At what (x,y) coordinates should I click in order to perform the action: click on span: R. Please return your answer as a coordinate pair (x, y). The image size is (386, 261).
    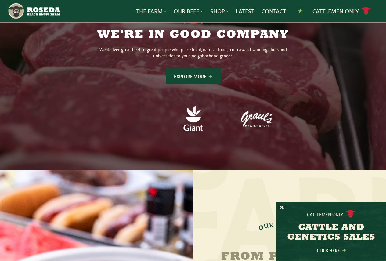
    Looking at the image, I should click on (271, 224).